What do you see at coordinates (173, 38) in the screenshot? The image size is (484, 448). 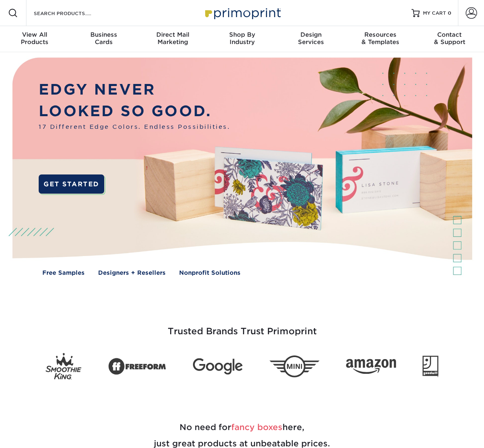 I see `div: Marketing` at bounding box center [173, 38].